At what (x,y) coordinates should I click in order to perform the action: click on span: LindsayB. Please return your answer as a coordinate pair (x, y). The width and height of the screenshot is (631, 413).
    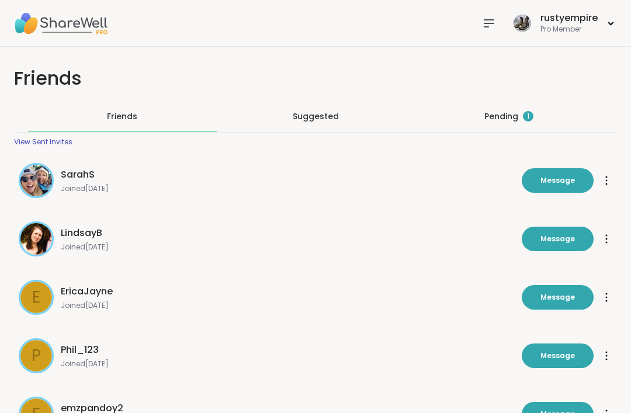
    Looking at the image, I should click on (81, 233).